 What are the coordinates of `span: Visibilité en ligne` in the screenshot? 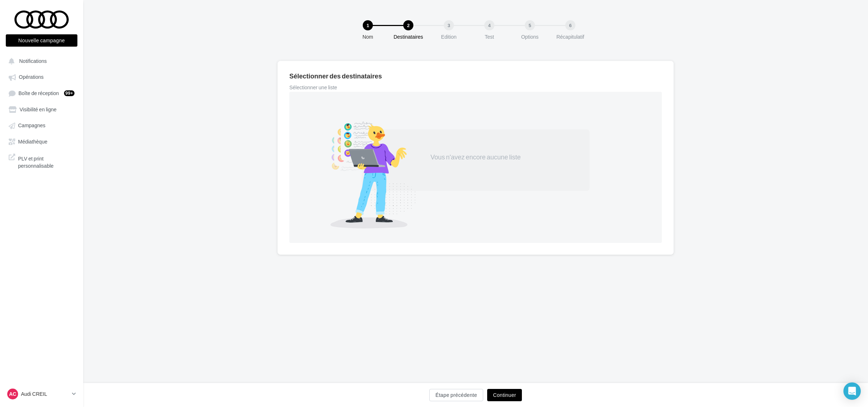 It's located at (38, 109).